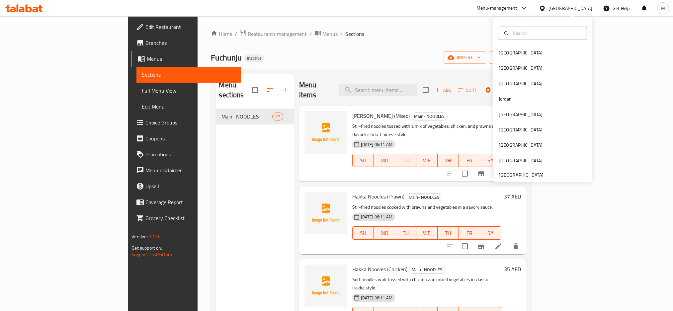  What do you see at coordinates (190, 154) in the screenshot?
I see `span: Promotions` at bounding box center [190, 154].